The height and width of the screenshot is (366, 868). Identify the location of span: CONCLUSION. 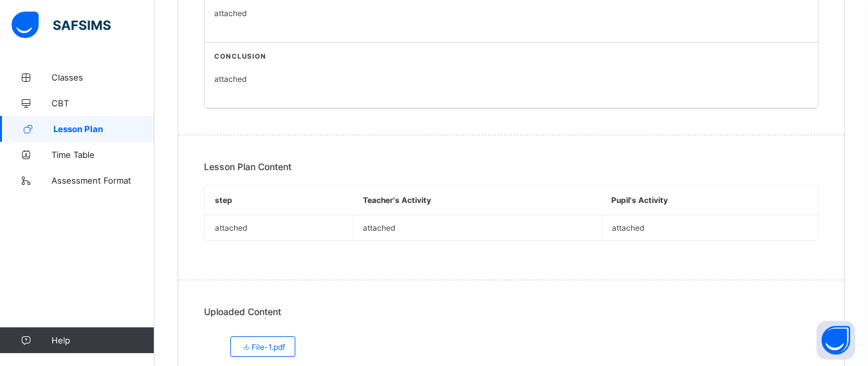
(511, 56).